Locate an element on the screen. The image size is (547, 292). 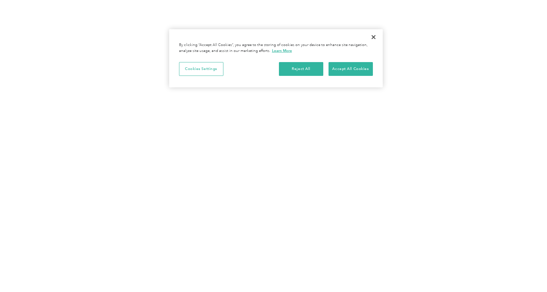
button: Accept All Cookies is located at coordinates (351, 69).